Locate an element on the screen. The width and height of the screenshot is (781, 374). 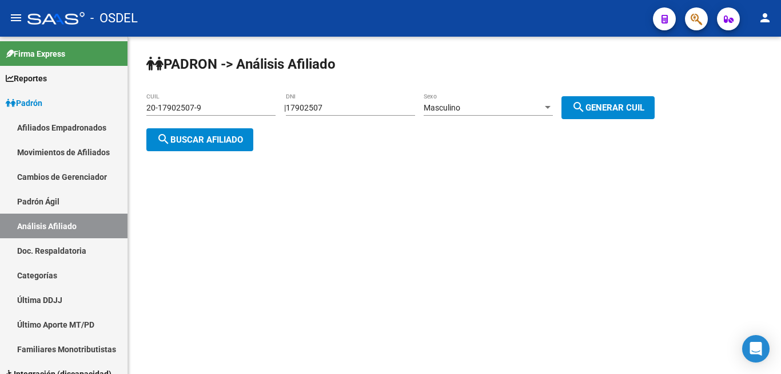
span: Masculino is located at coordinates (442, 108).